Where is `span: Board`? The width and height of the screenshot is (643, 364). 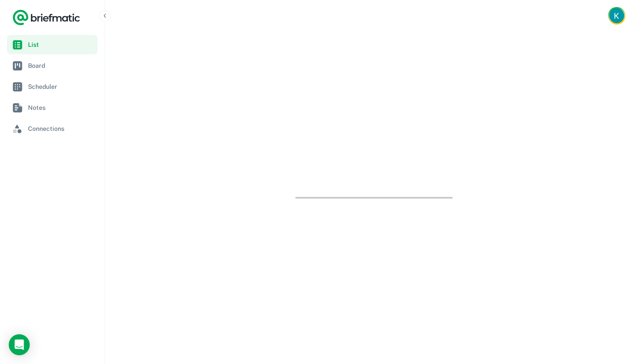
span: Board is located at coordinates (61, 66).